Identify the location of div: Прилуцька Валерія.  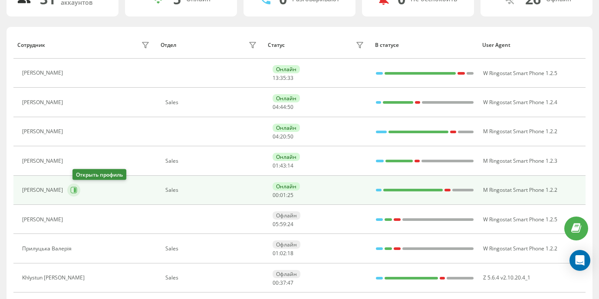
(48, 249).